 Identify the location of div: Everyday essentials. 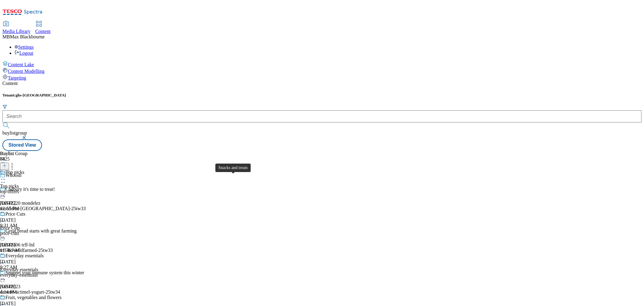
(25, 256).